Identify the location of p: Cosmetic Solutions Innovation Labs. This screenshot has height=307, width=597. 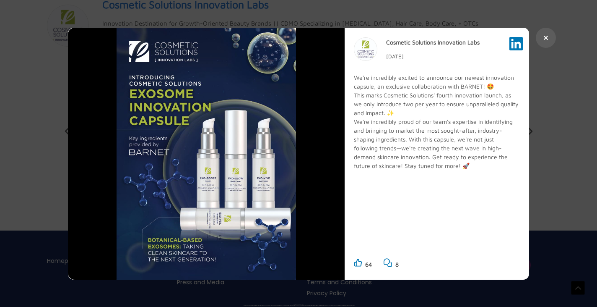
(433, 42).